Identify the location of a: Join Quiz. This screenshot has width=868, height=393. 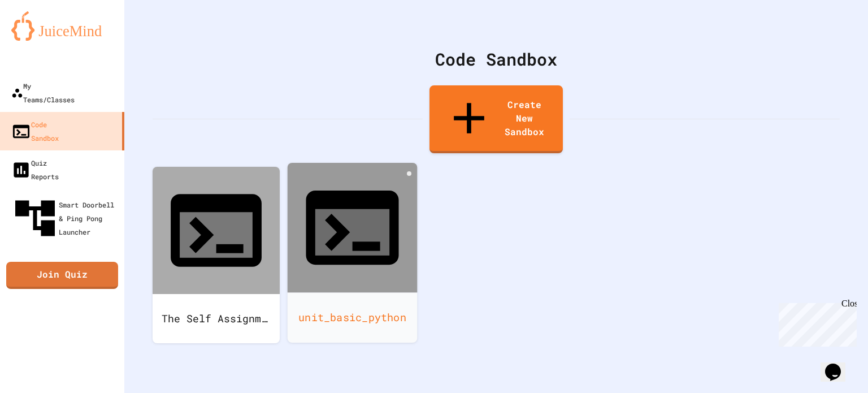
(62, 275).